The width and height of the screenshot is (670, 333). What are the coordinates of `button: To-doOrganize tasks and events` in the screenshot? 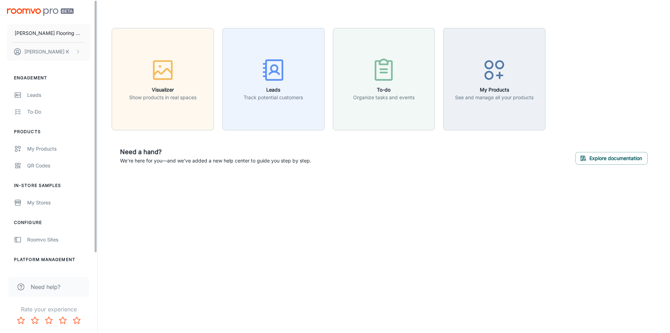 It's located at (384, 79).